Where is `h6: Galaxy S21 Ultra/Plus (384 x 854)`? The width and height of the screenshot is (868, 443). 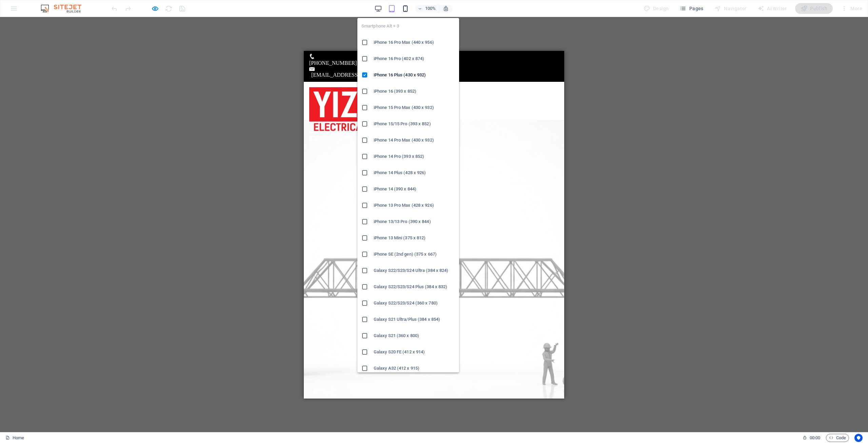
h6: Galaxy S21 Ultra/Plus (384 x 854) is located at coordinates (414, 319).